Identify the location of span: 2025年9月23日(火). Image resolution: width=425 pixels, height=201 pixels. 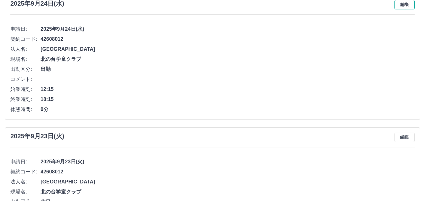
(227, 162).